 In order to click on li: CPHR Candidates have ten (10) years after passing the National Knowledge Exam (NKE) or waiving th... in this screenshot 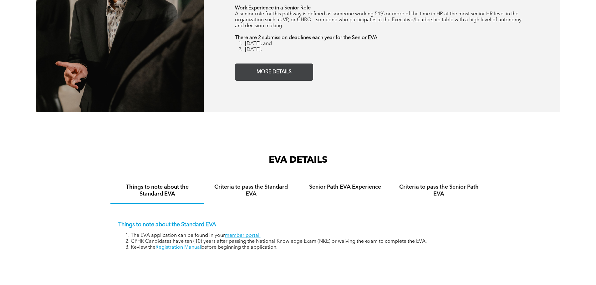, I will do `click(305, 242)`.